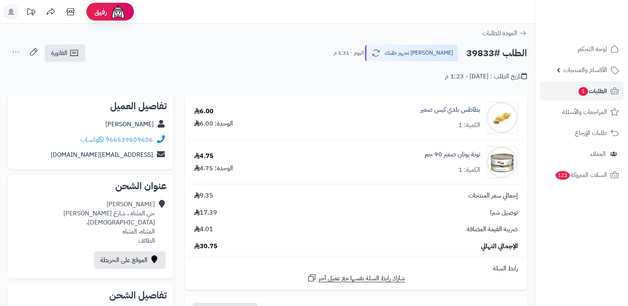 This screenshot has width=628, height=306. I want to click on a: العملاء, so click(582, 154).